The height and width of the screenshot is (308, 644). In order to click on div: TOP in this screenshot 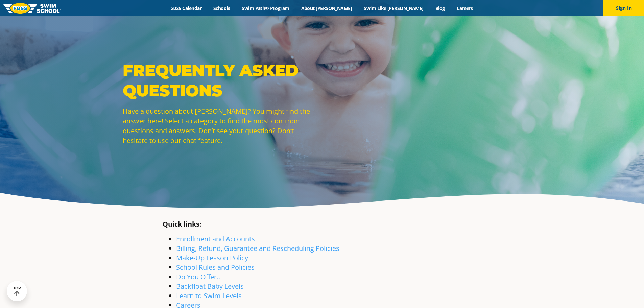, I will do `click(17, 291)`.